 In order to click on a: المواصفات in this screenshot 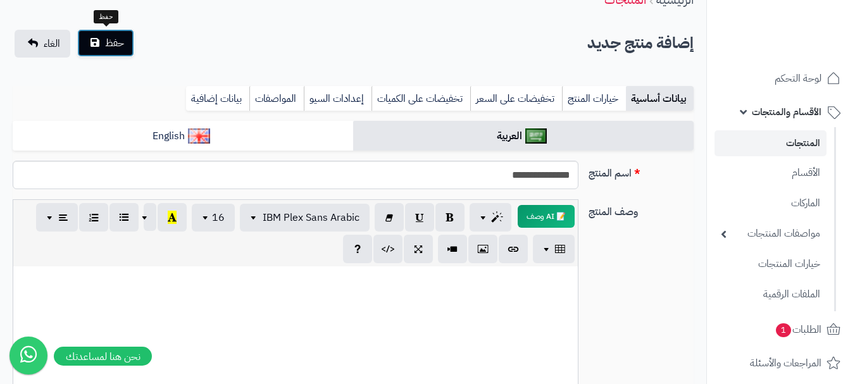, I will do `click(277, 99)`.